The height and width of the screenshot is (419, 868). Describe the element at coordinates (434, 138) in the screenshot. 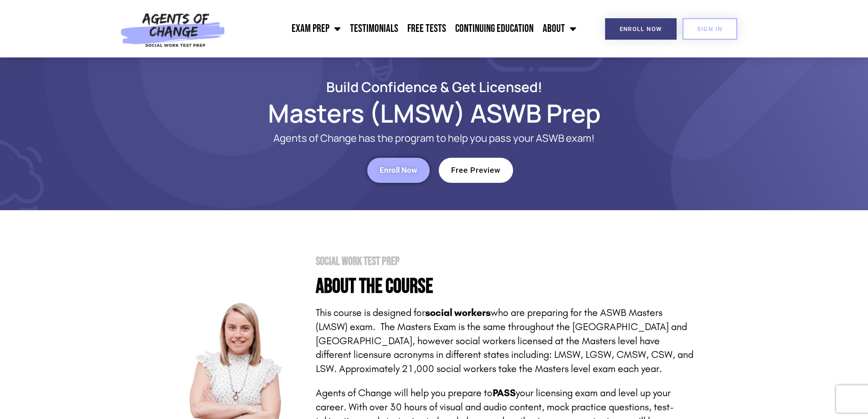

I see `p: Agents of Change has the program to help you pass your ASWB exam!` at that location.